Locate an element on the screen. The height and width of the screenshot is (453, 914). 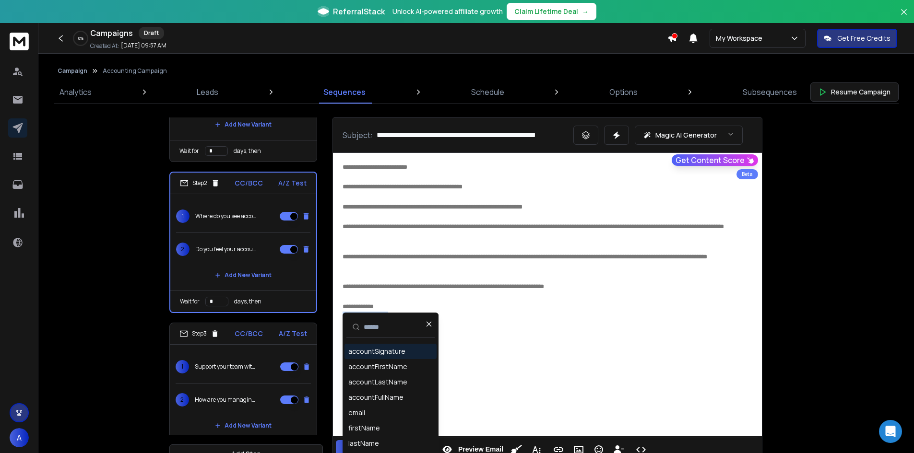
button: A is located at coordinates (19, 438).